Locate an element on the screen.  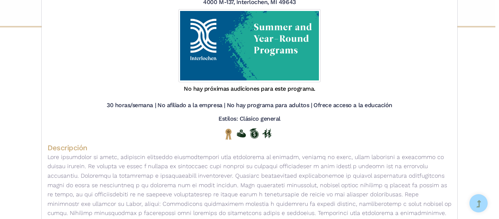
img: Logo is located at coordinates (249, 46).